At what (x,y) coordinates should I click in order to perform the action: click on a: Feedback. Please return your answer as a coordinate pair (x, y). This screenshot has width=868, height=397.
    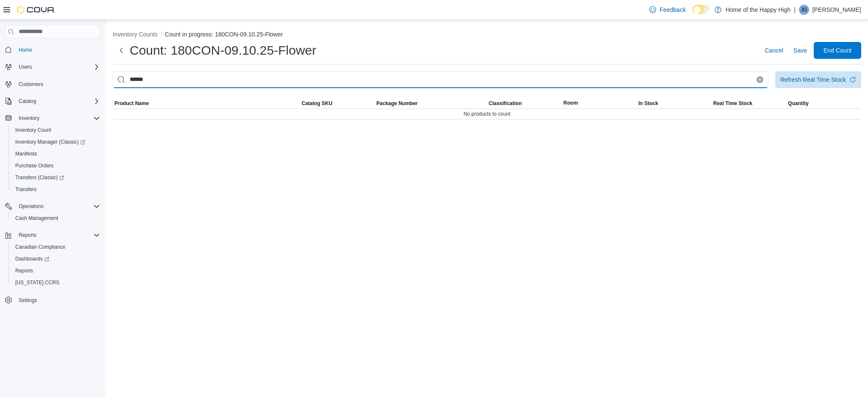
    Looking at the image, I should click on (667, 9).